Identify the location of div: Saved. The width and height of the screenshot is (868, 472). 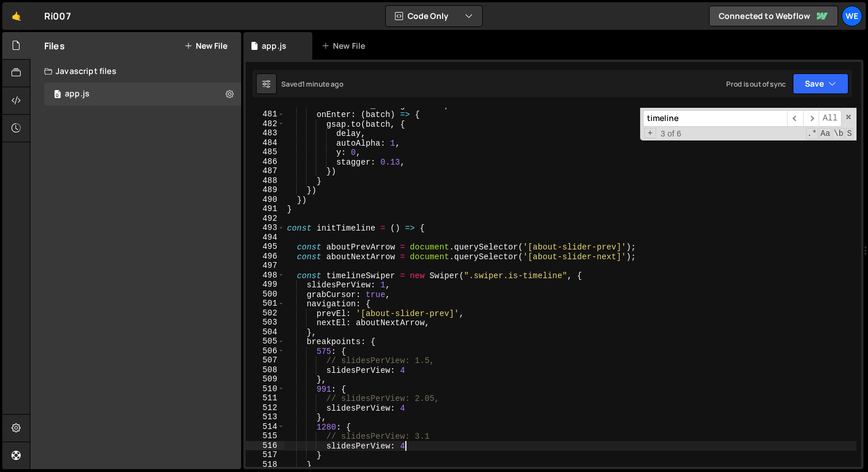
(312, 84).